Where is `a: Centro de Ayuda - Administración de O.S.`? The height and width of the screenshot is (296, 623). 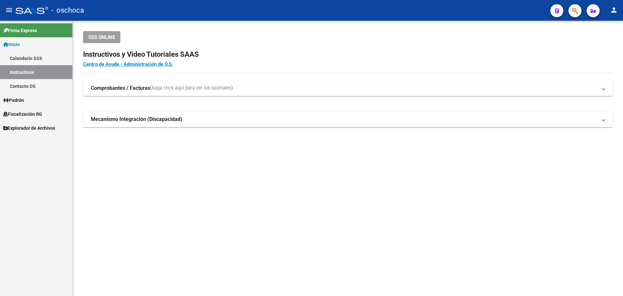 a: Centro de Ayuda - Administración de O.S. is located at coordinates (128, 64).